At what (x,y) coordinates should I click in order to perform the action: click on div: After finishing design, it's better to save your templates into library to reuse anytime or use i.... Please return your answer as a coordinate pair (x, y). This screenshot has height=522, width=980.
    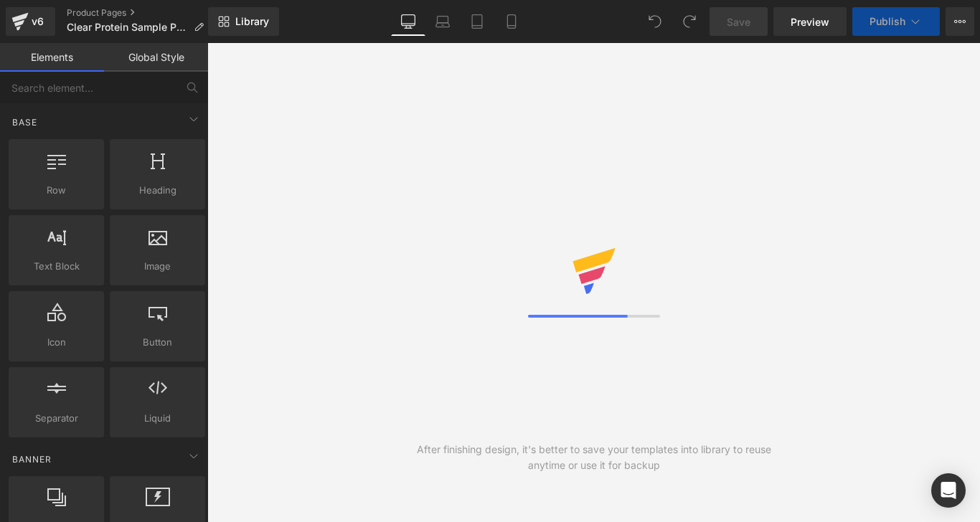
    Looking at the image, I should click on (593, 458).